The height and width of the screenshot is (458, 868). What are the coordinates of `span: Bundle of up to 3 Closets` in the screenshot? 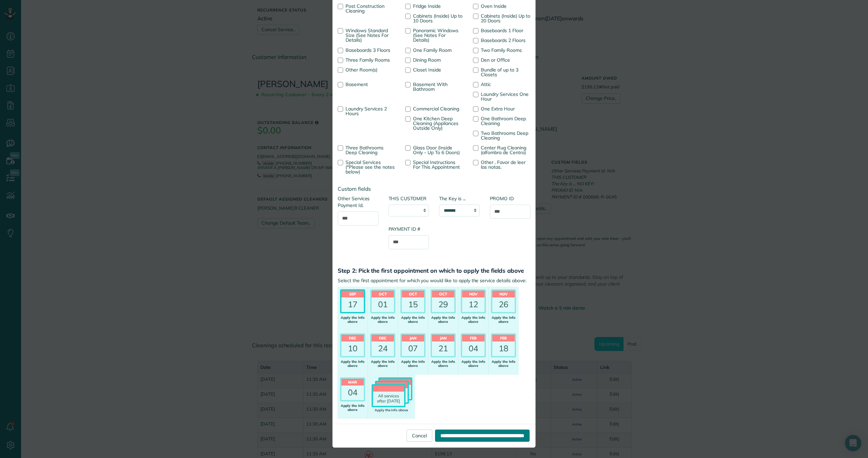 It's located at (499, 72).